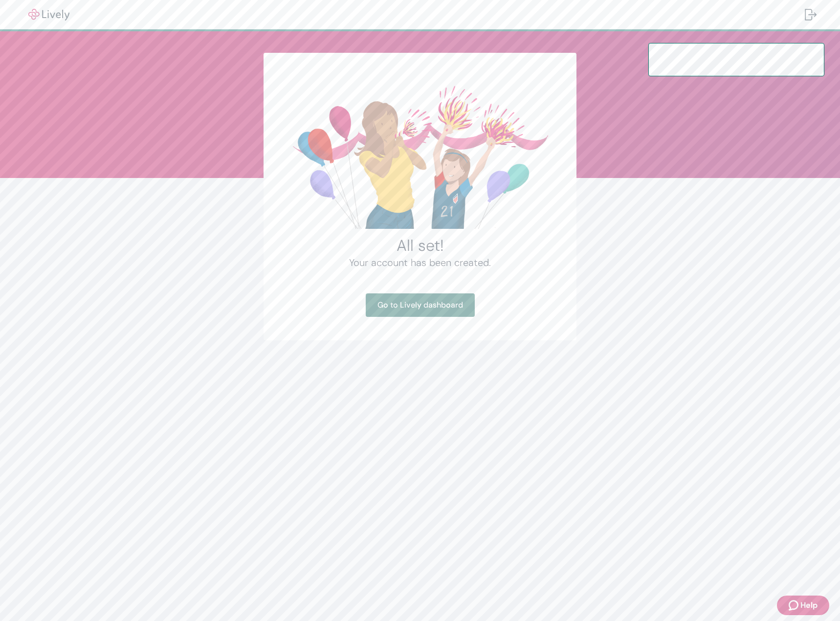 The height and width of the screenshot is (621, 840). Describe the element at coordinates (420, 262) in the screenshot. I see `h4: Your account has been created.` at that location.